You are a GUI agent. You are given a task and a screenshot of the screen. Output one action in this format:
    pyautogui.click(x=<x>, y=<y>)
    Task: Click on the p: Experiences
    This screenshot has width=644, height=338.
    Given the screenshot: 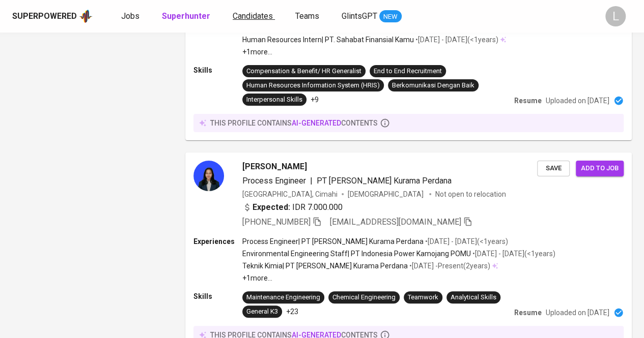 What is the action you would take?
    pyautogui.click(x=218, y=242)
    